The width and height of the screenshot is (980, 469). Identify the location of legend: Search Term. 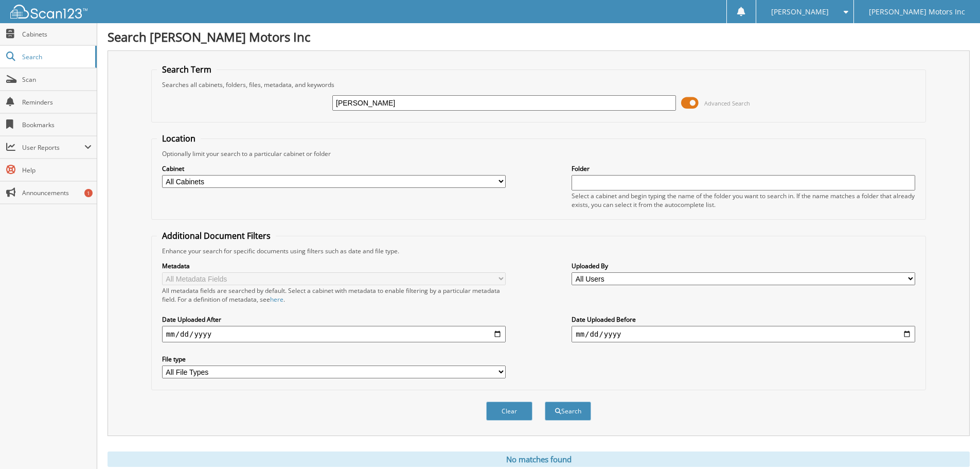
(187, 70).